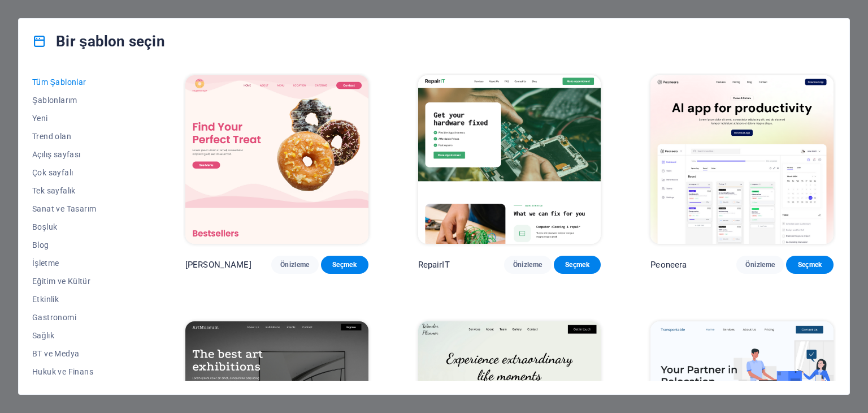  I want to click on button: BT ve Medya, so click(84, 353).